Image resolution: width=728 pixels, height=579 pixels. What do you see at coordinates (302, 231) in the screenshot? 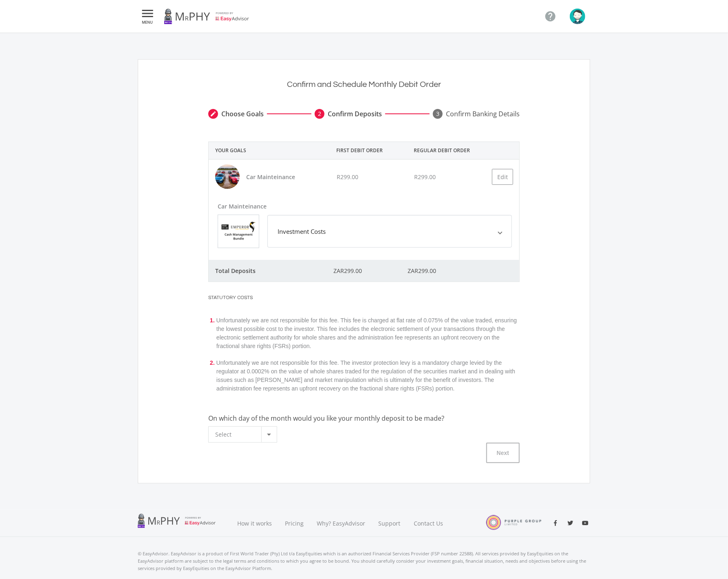
I see `div: Investment Costs` at bounding box center [302, 231].